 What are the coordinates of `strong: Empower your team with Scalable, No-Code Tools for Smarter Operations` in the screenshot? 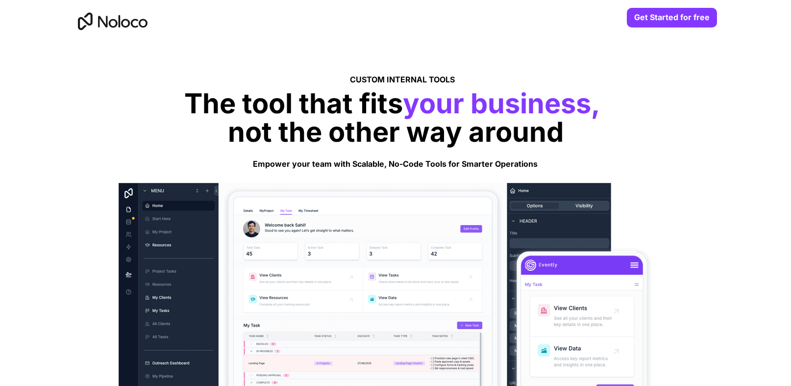 It's located at (395, 164).